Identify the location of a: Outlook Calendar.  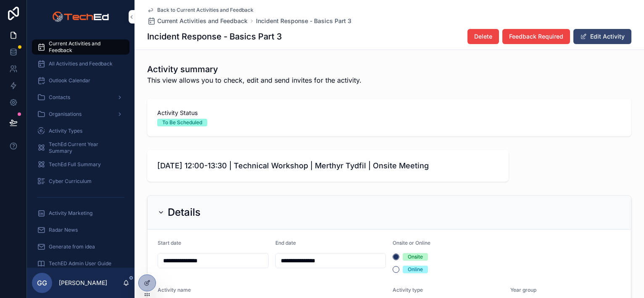
(81, 81).